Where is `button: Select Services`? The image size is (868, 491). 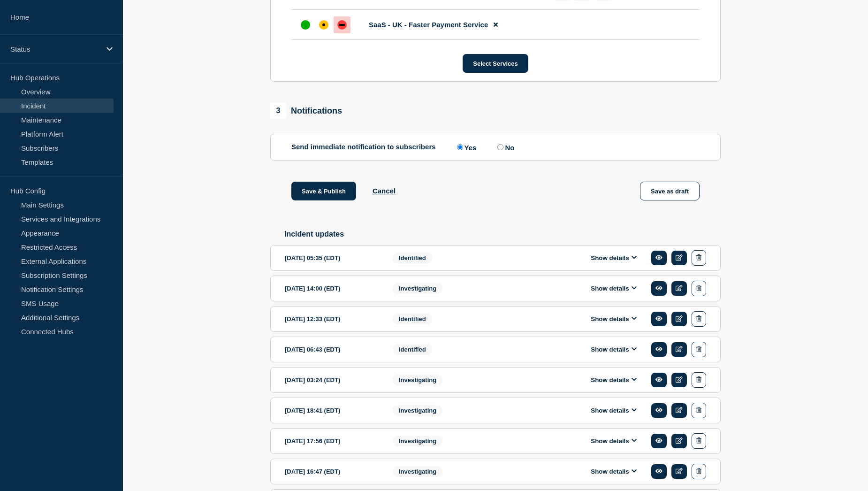
button: Select Services is located at coordinates (495, 63).